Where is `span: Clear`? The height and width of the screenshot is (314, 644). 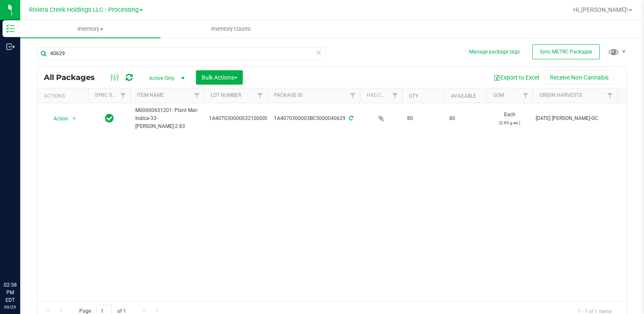 span: Clear is located at coordinates (318, 53).